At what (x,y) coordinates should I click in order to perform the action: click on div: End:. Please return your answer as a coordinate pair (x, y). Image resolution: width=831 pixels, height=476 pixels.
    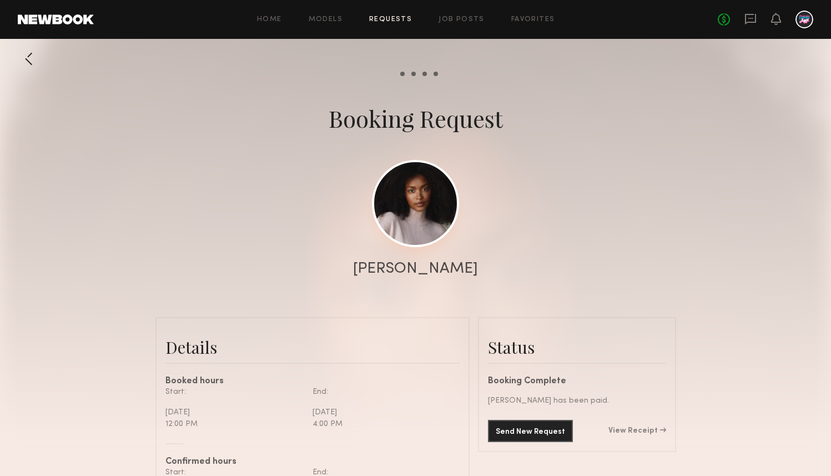
    Looking at the image, I should click on (382, 391).